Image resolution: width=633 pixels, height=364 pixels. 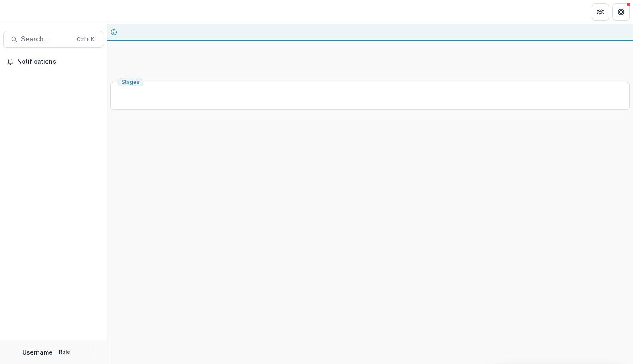 What do you see at coordinates (600, 12) in the screenshot?
I see `button: Partners` at bounding box center [600, 12].